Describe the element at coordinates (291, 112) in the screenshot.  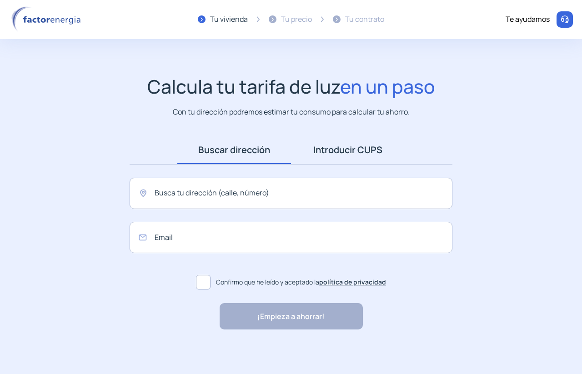
I see `p: Con tu dirección podremos estimar tu consumo para calcular tu ahorro.` at that location.